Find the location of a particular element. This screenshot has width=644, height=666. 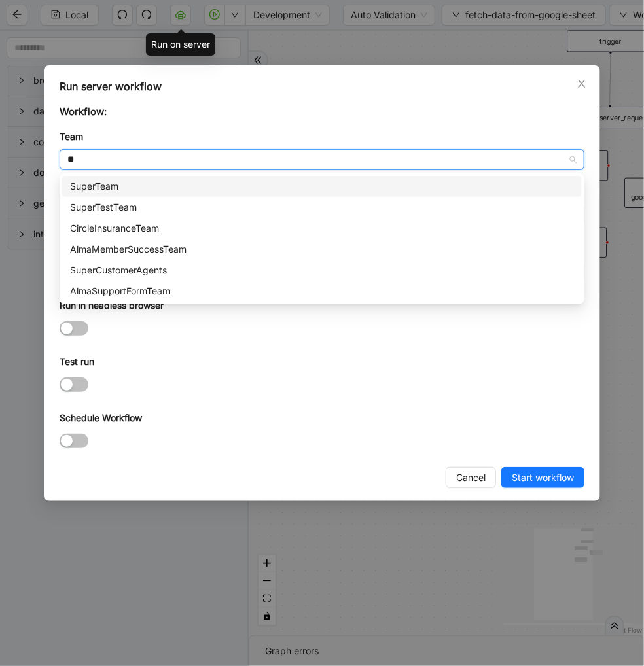

button: Run in headless browser is located at coordinates (74, 328).